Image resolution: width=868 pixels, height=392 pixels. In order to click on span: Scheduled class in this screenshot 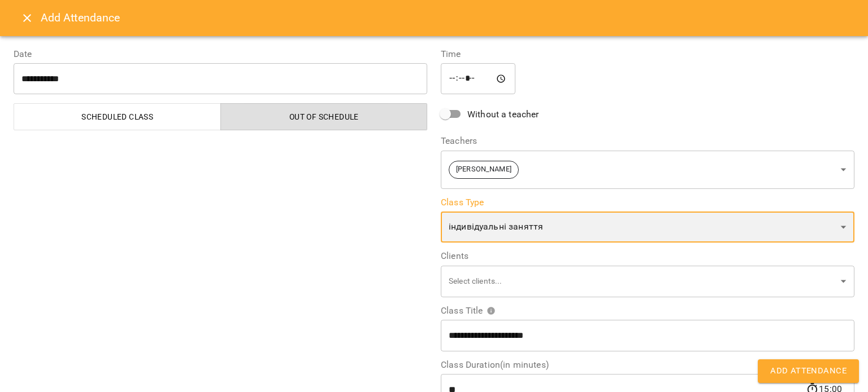, I will do `click(117, 117)`.